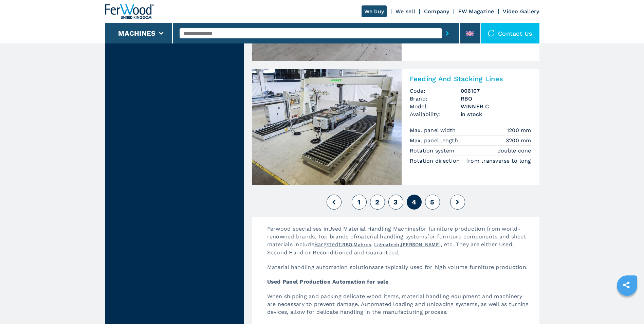  Describe the element at coordinates (347, 244) in the screenshot. I see `a: RBO` at that location.